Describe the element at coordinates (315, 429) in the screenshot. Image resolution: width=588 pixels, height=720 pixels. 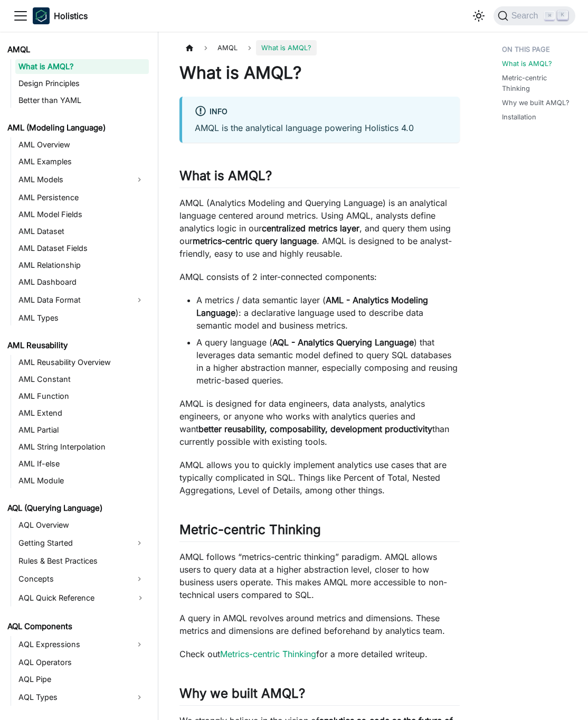
I see `strong: better reusability, composability, development productivity` at that location.